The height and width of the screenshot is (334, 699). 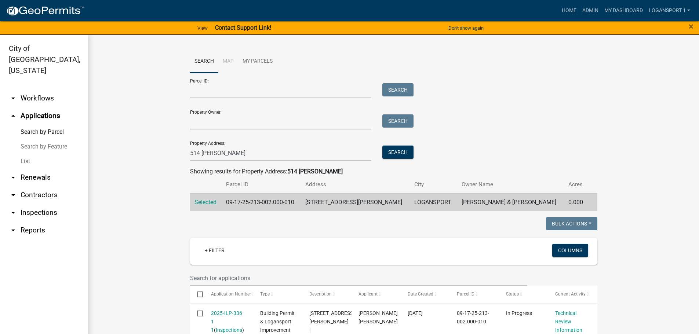 I want to click on datatable-header-cell: Applicant, so click(x=376, y=295).